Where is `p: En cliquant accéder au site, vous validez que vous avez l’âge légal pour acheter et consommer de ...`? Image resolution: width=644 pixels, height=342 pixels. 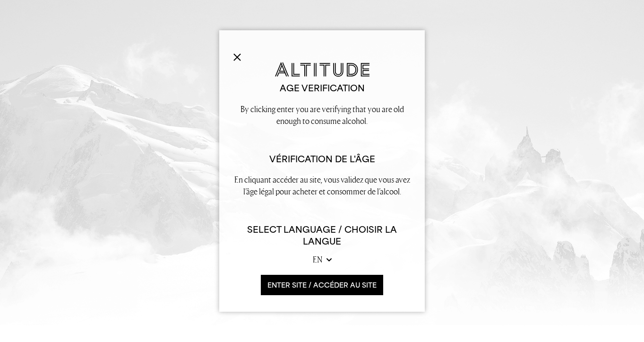 p: En cliquant accéder au site, vous validez que vous avez l’âge légal pour acheter et consommer de ... is located at coordinates (322, 186).